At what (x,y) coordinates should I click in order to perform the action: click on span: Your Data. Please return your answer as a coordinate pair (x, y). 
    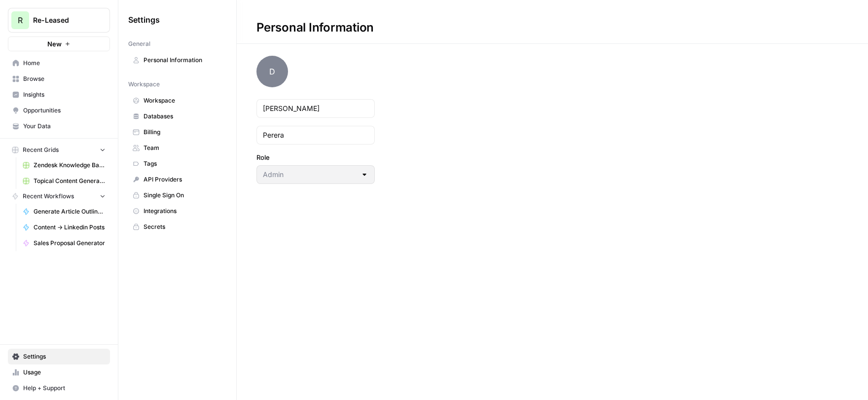
    Looking at the image, I should click on (64, 127).